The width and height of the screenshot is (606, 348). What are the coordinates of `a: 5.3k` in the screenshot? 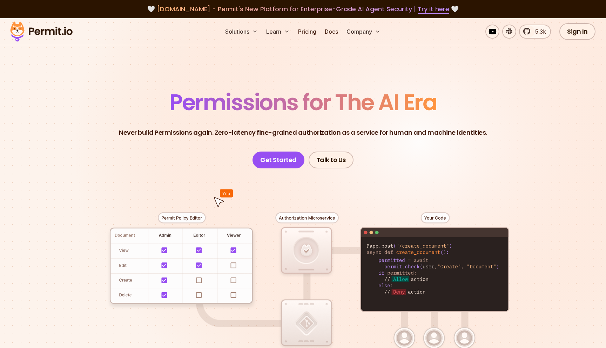 It's located at (535, 32).